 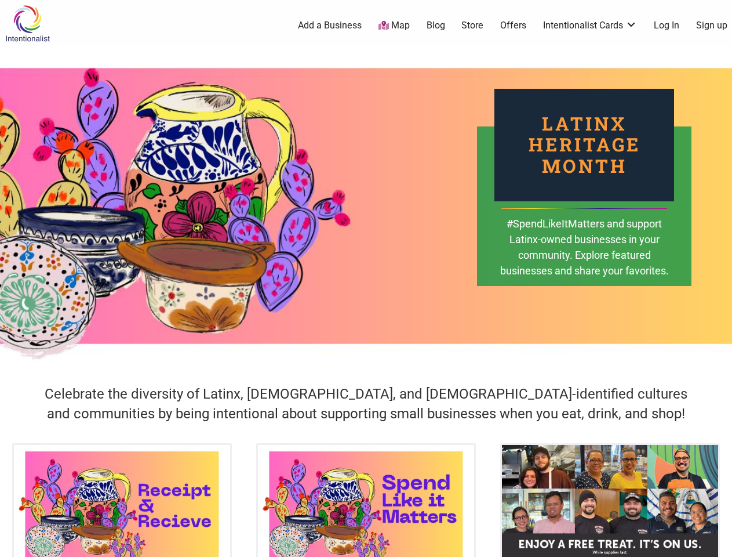 I want to click on li: Intentionalist Cards, so click(x=590, y=26).